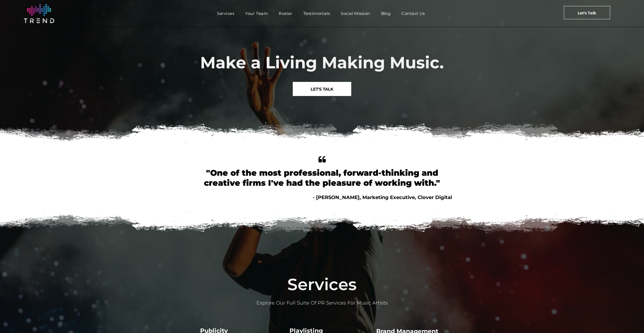  I want to click on a: Services, so click(226, 13).